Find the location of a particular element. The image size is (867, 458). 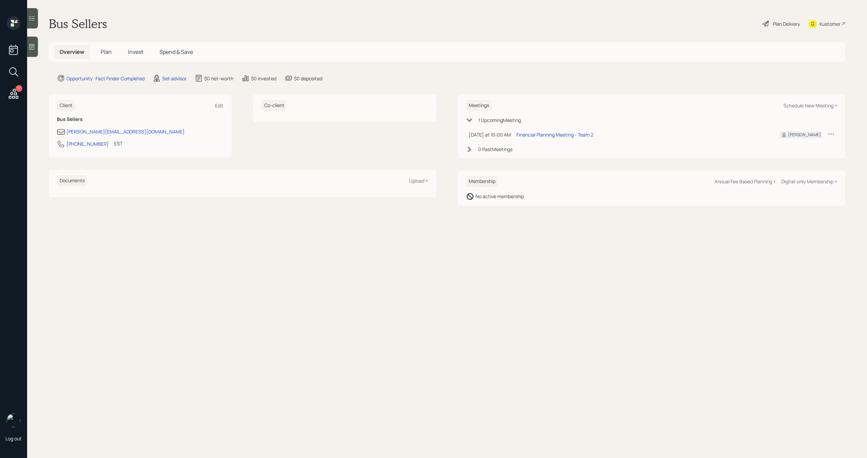

h6: Membership is located at coordinates (482, 181).